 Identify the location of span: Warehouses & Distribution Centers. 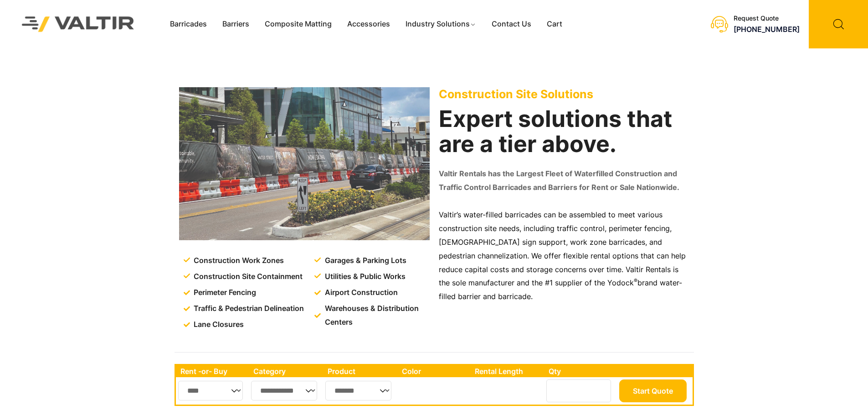
(377, 316).